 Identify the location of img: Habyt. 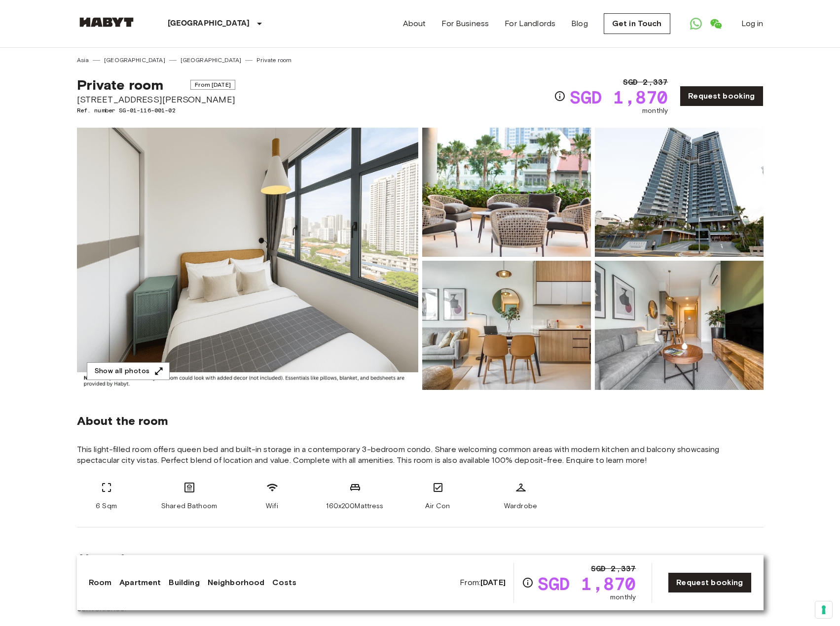
(107, 22).